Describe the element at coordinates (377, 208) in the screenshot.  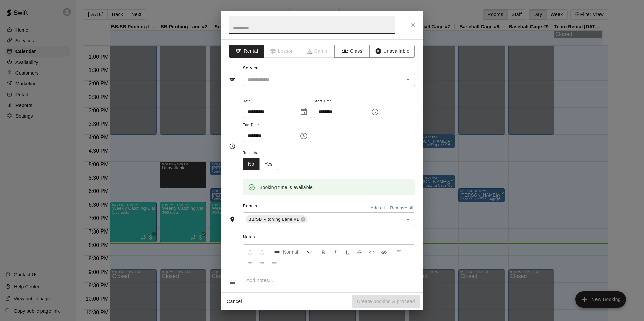
I see `button: Add all` at that location.